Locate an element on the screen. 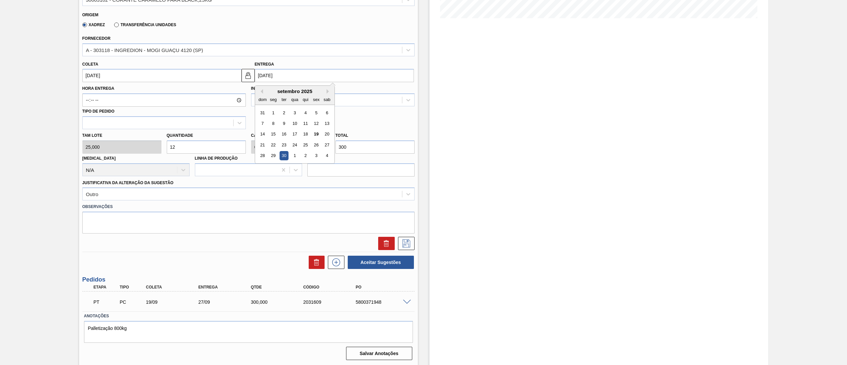  button: Next Month is located at coordinates (329, 91).